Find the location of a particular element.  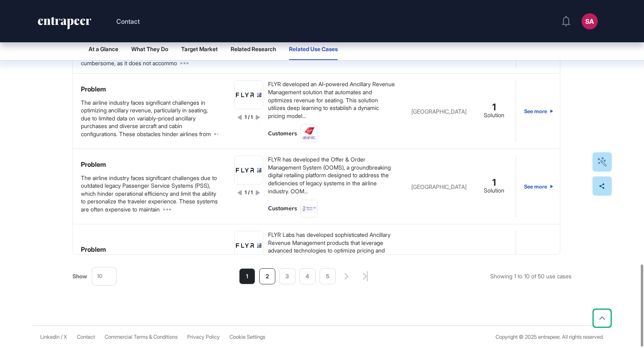

span: Contact is located at coordinates (85, 337).